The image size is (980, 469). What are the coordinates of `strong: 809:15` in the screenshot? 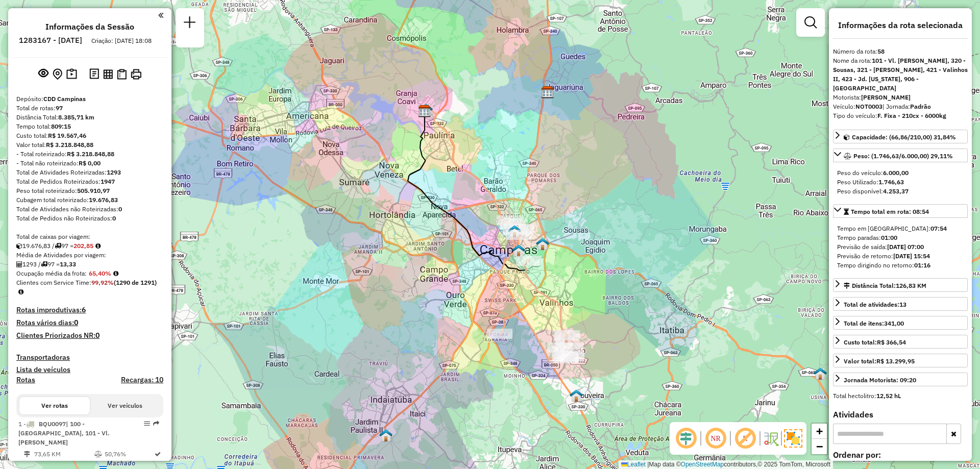 It's located at (61, 126).